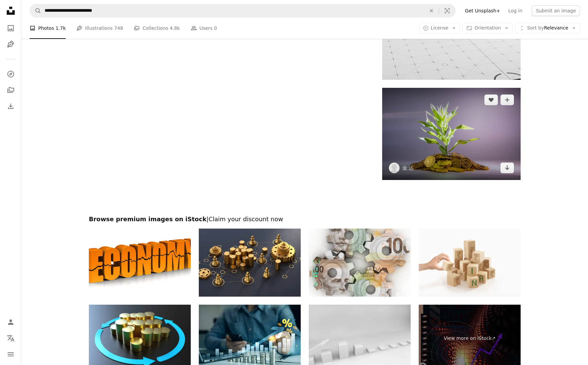  I want to click on a: 金 运, so click(408, 168).